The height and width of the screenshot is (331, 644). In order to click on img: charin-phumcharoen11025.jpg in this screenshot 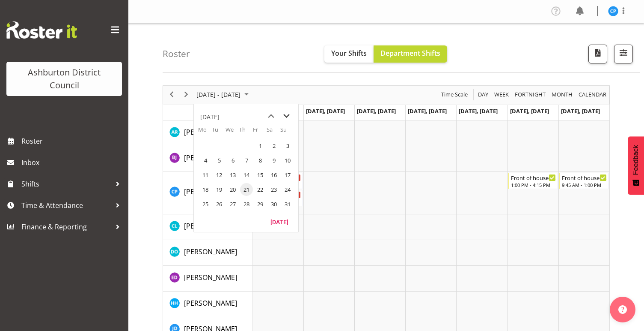, I will do `click(613, 11)`.